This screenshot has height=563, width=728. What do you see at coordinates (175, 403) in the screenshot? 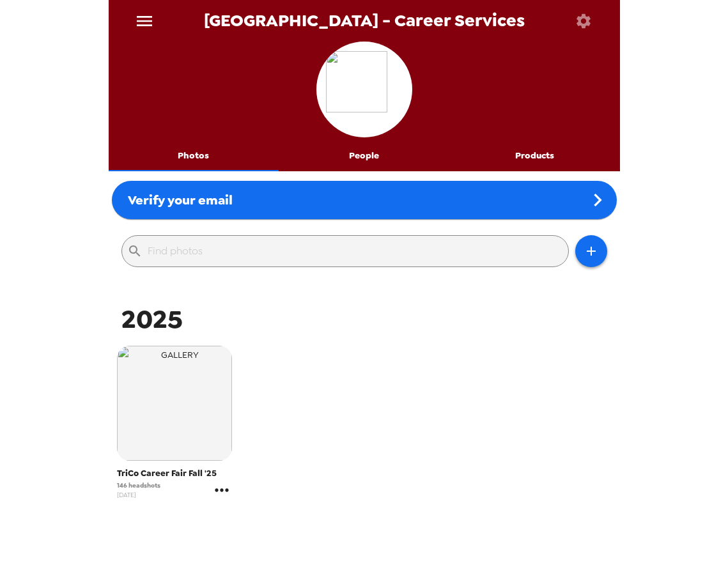
I see `img: gallery` at bounding box center [175, 403].